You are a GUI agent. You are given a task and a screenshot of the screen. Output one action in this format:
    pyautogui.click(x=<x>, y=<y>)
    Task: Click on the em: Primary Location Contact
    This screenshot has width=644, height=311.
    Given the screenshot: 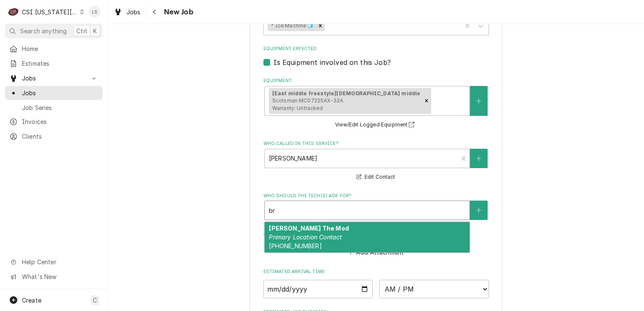 What is the action you would take?
    pyautogui.click(x=305, y=237)
    